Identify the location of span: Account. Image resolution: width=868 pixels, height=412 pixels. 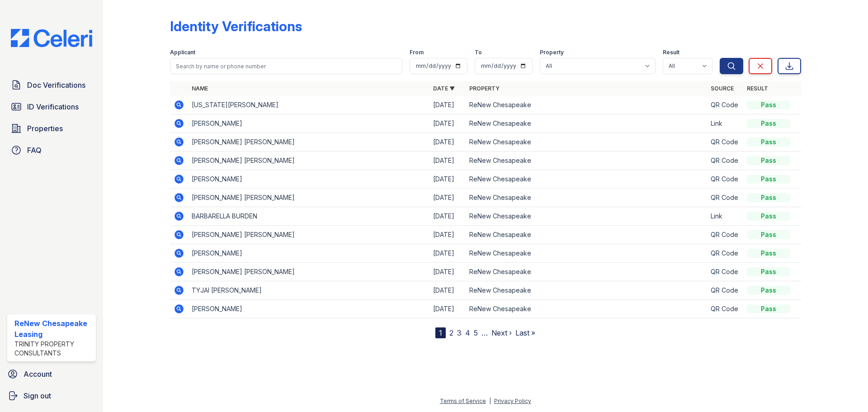
(37, 374).